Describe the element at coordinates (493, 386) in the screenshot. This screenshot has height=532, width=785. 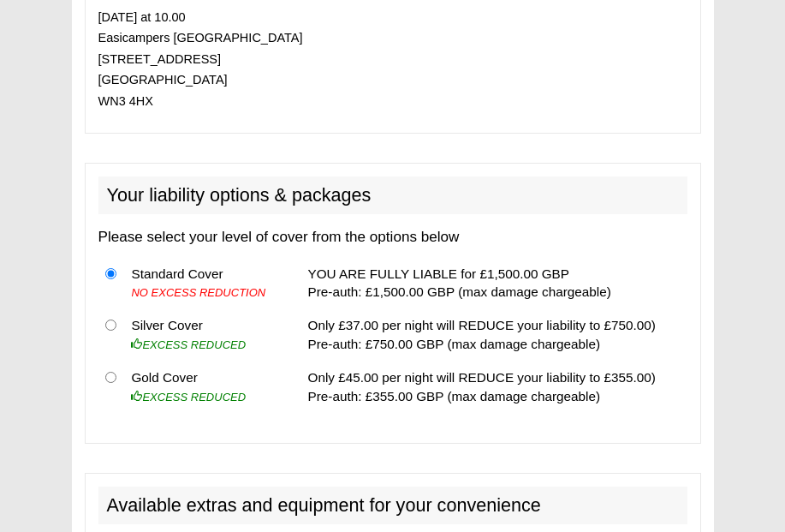
I see `td: Only £45.00 per night will REDUCE your liability to £355.00) Pre-auth: £355.00 GBP (max damage ch...` at that location.